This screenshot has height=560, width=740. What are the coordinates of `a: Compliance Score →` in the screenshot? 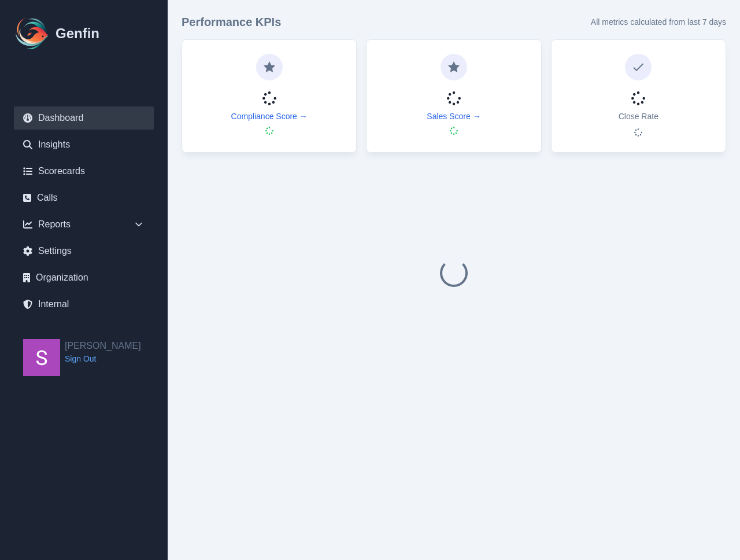 It's located at (269, 117).